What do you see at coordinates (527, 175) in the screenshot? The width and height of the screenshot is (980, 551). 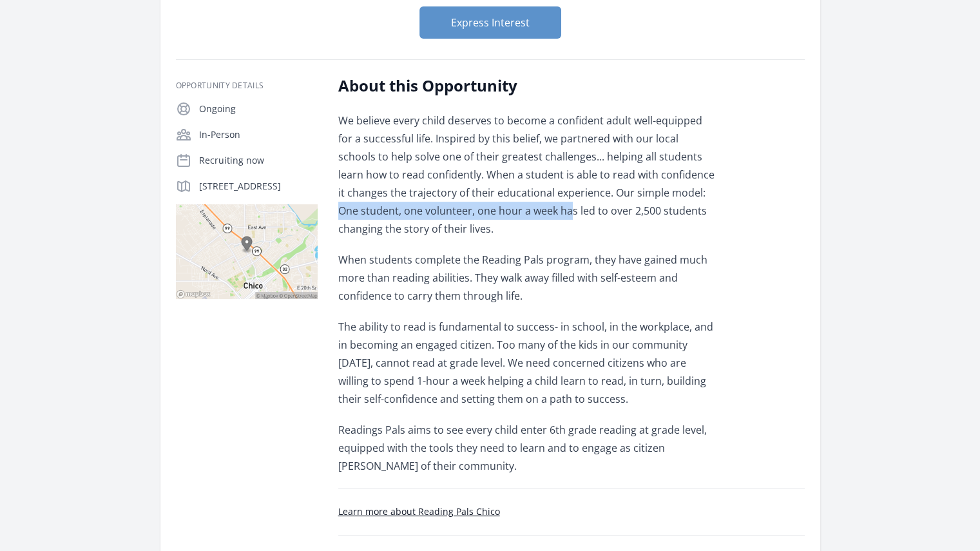 I see `span: We believe every child deserves to become a confident adult well-equipped for a successful life. ...` at bounding box center [527, 175].